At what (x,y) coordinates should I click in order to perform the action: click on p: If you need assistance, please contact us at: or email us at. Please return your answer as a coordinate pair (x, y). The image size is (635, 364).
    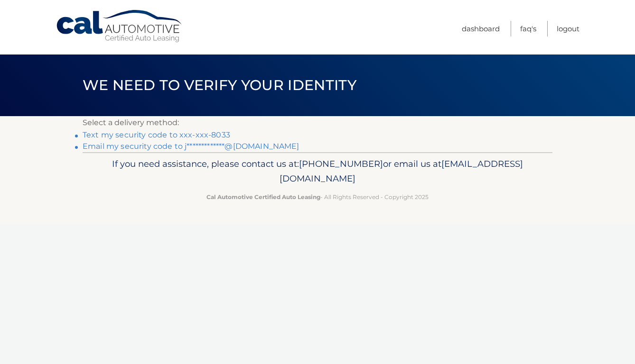
    Looking at the image, I should click on (317, 172).